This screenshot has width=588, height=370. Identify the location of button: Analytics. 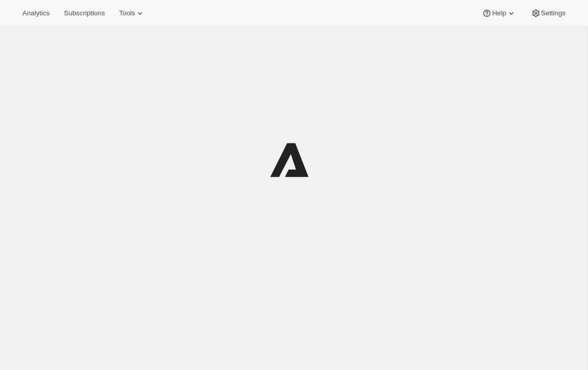
(36, 13).